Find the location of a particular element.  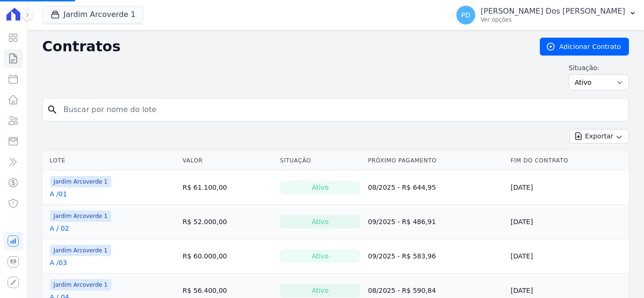

a: Adicionar Contrato is located at coordinates (584, 47).